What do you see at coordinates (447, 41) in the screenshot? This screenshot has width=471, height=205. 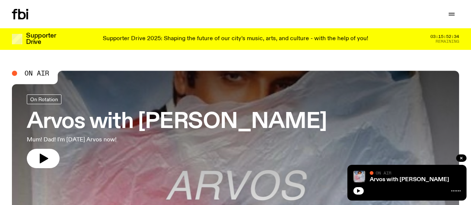 I see `span: Remaining` at bounding box center [447, 41].